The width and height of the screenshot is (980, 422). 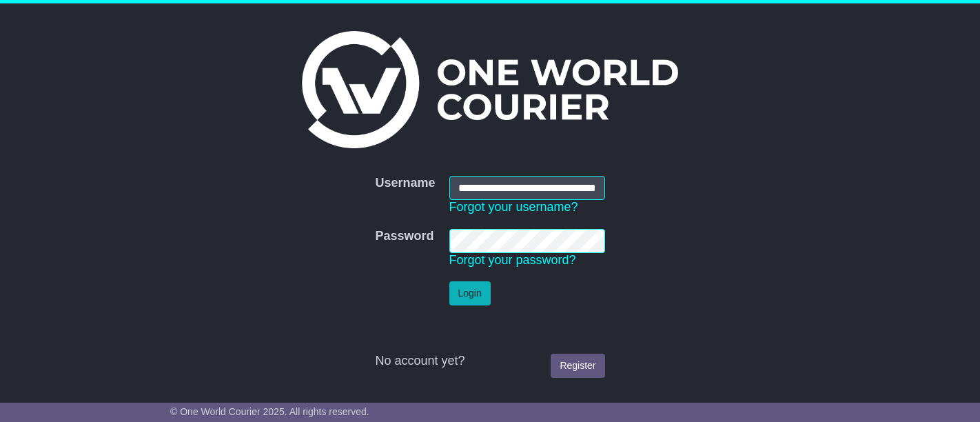 What do you see at coordinates (490, 90) in the screenshot?
I see `img: One World` at bounding box center [490, 90].